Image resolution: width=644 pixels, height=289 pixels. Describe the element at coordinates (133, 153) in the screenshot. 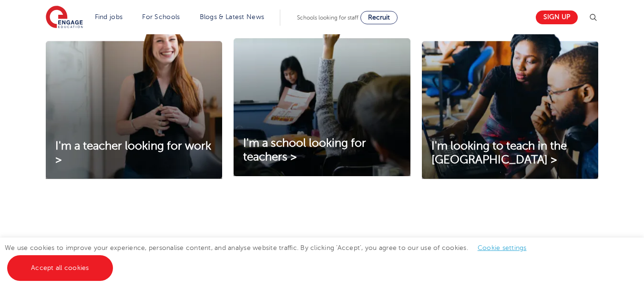

I see `span: I'm a teacher looking for work >` at that location.